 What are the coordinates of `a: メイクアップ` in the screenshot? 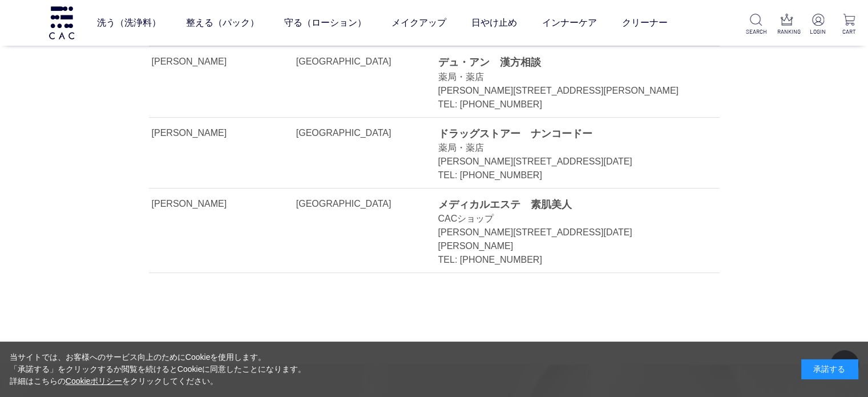 It's located at (419, 23).